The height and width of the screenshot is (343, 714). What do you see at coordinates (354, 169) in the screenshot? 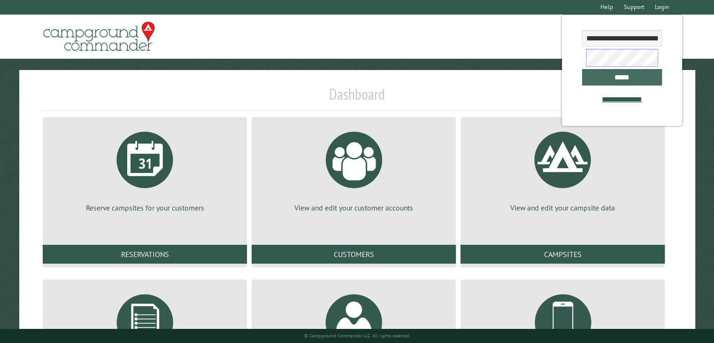
I see `a: View and edit your customer accounts` at bounding box center [354, 169].